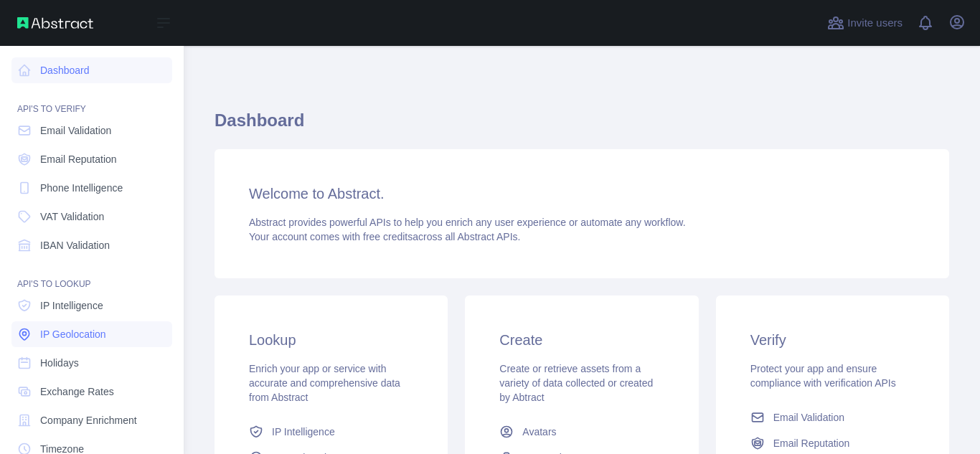 The image size is (980, 454). I want to click on span: Create or retrieve assets from a variety of data collected or created by Abtract, so click(576, 383).